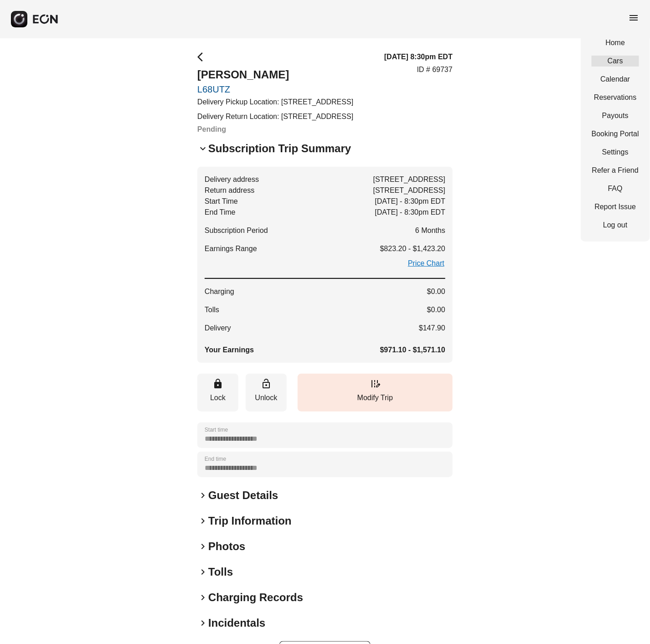 This screenshot has width=650, height=644. I want to click on a: Cars, so click(616, 61).